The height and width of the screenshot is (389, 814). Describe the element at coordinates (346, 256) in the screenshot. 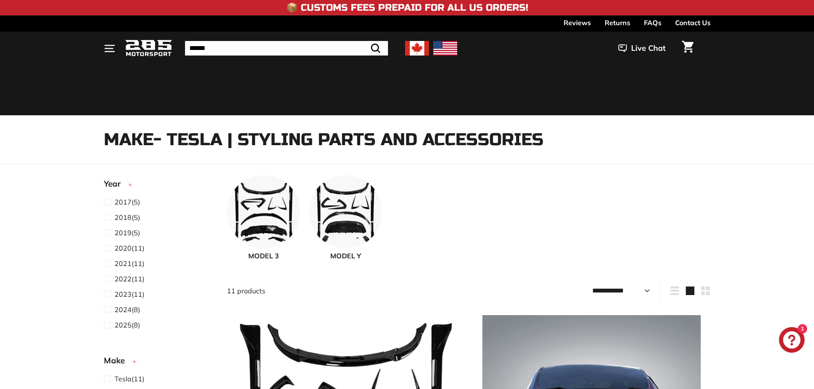

I see `span: MODEL Y` at that location.